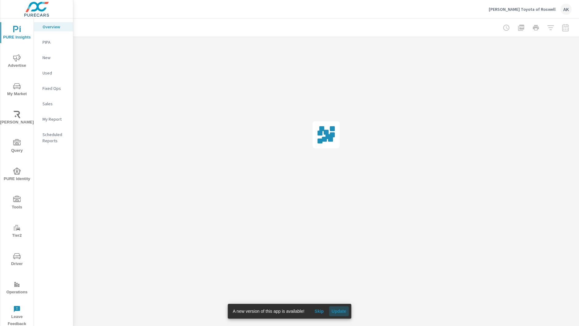 The width and height of the screenshot is (579, 326). What do you see at coordinates (55, 27) in the screenshot?
I see `p: Overview` at bounding box center [55, 27].